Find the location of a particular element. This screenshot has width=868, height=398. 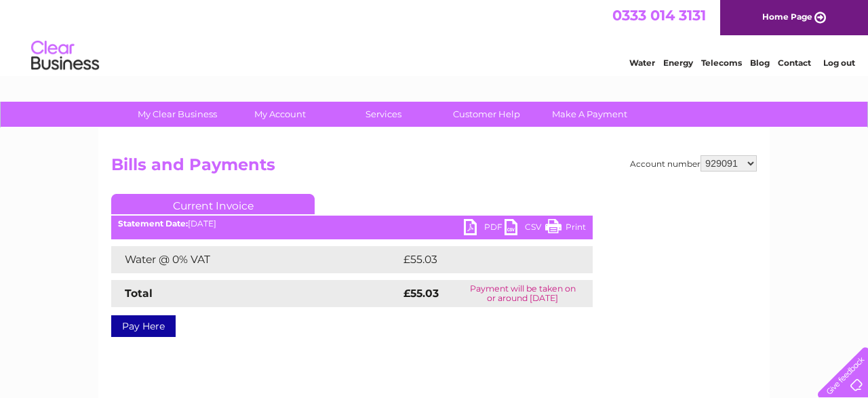

span: 0333 014 3131 is located at coordinates (660, 15).